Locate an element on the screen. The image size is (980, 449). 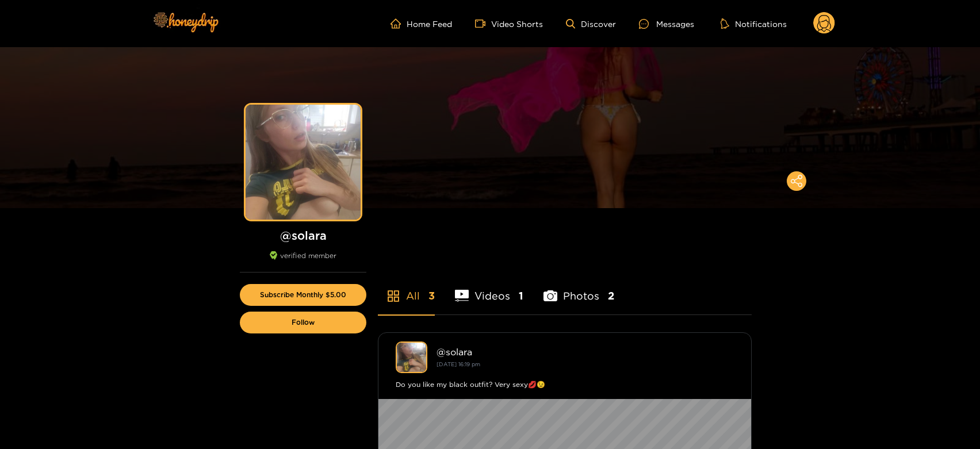
img: solara is located at coordinates (411, 357).